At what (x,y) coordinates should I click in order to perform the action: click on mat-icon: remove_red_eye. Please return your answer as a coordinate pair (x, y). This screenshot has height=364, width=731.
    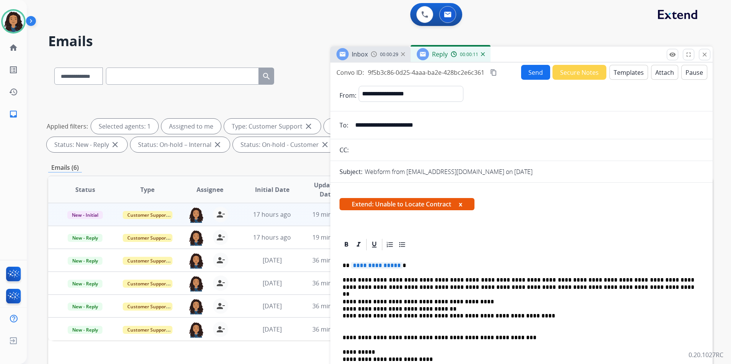
    Looking at the image, I should click on (672, 55).